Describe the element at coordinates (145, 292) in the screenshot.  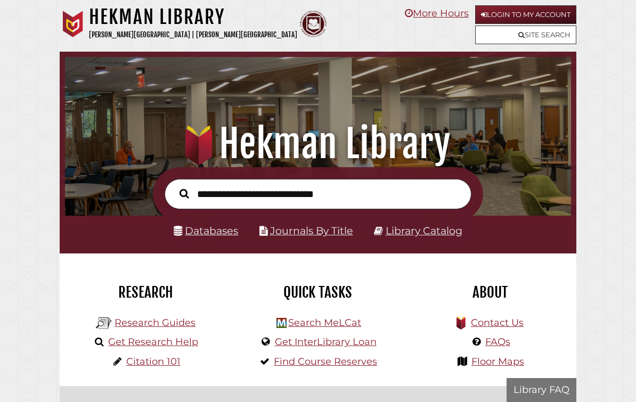
I see `h2: Research` at that location.